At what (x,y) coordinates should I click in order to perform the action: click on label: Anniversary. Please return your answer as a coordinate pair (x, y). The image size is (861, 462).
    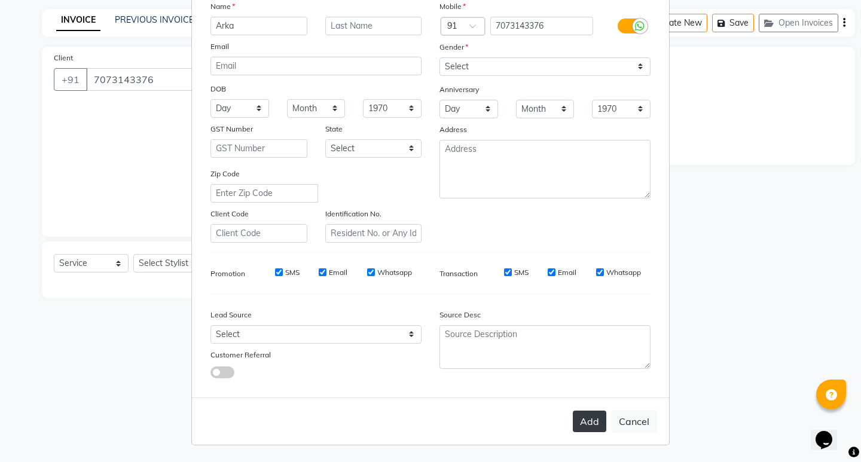
    Looking at the image, I should click on (459, 90).